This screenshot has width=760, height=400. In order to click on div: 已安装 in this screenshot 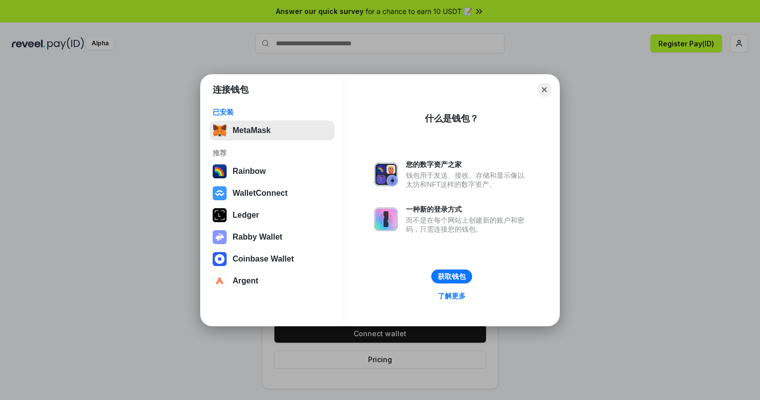, I will do `click(272, 112)`.